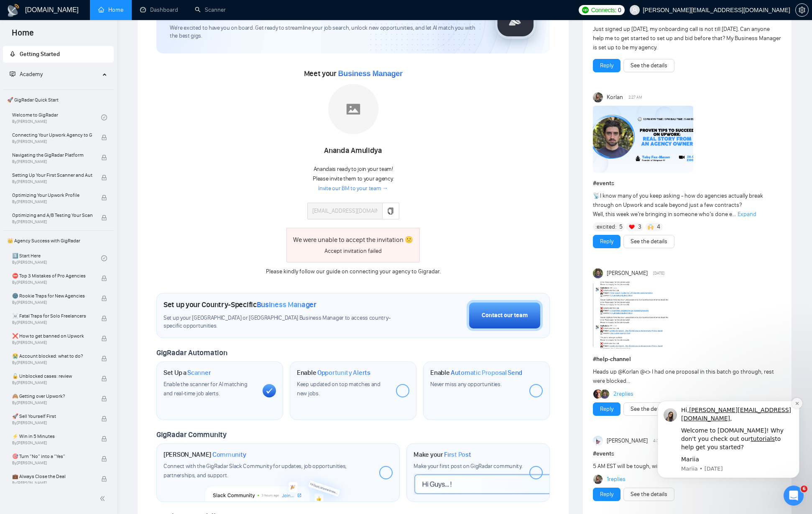 This screenshot has width=812, height=514. Describe the element at coordinates (614, 98) in the screenshot. I see `span: Korlan` at that location.